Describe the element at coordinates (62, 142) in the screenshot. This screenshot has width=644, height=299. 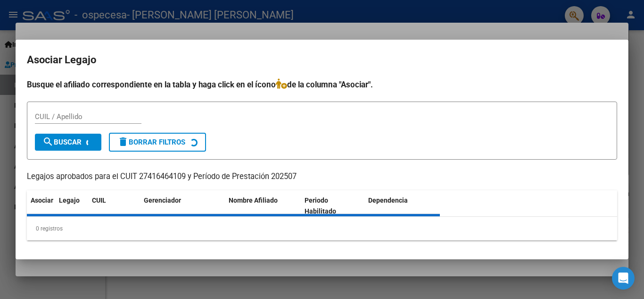
I see `span: Buscar` at that location.